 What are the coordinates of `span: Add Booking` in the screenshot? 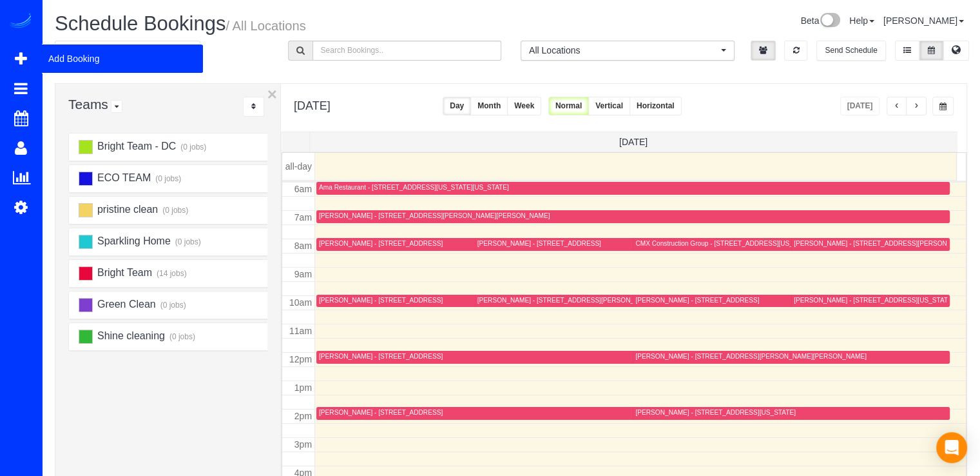 It's located at (122, 58).